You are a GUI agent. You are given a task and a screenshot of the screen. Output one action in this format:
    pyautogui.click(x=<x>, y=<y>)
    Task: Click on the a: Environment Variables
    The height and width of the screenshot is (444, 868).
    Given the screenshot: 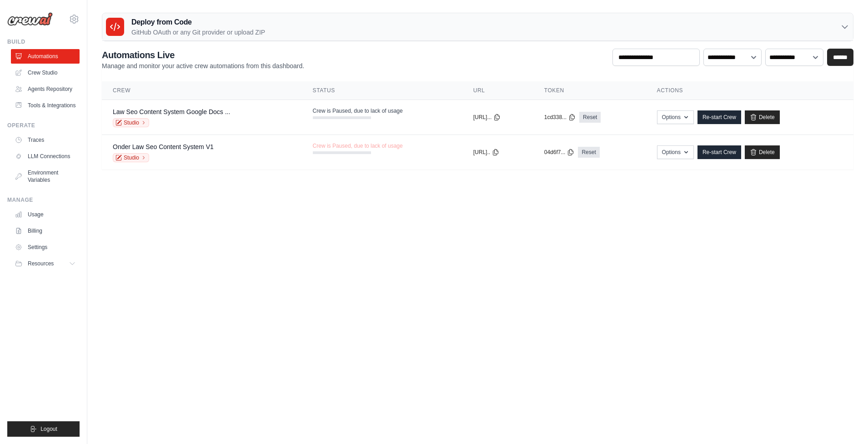 What is the action you would take?
    pyautogui.click(x=45, y=176)
    